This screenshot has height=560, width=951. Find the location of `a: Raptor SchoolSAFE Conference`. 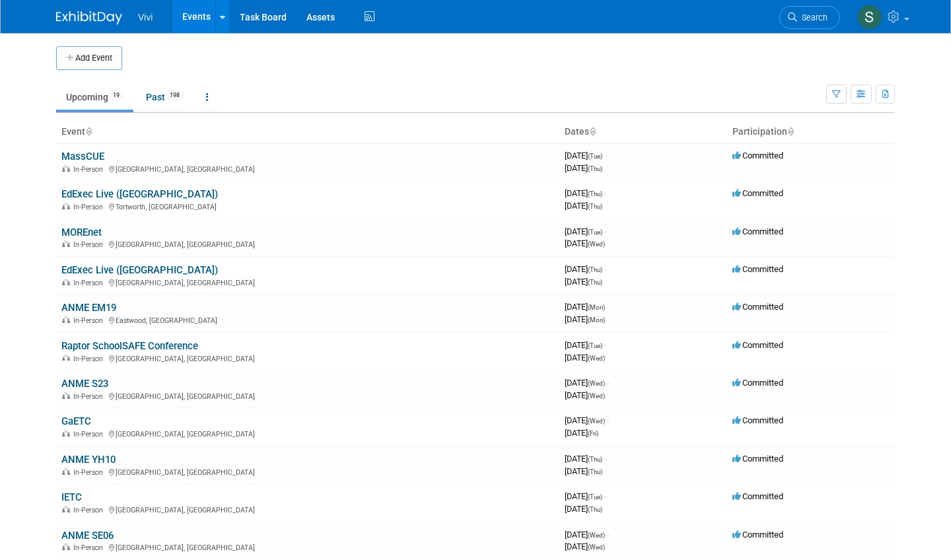

a: Raptor SchoolSAFE Conference is located at coordinates (129, 346).